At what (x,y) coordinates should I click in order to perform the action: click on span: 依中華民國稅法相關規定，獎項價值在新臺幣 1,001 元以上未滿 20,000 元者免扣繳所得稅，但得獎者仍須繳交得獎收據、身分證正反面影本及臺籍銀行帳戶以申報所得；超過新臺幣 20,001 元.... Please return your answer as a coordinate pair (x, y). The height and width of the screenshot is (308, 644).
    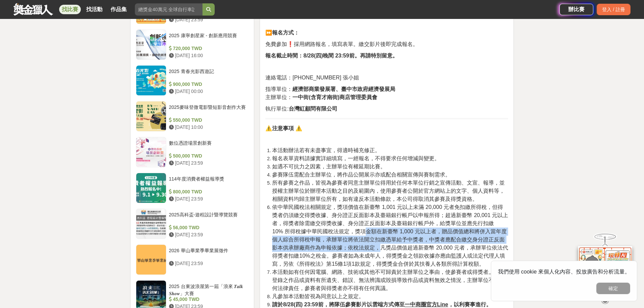
    Looking at the image, I should click on (390, 235).